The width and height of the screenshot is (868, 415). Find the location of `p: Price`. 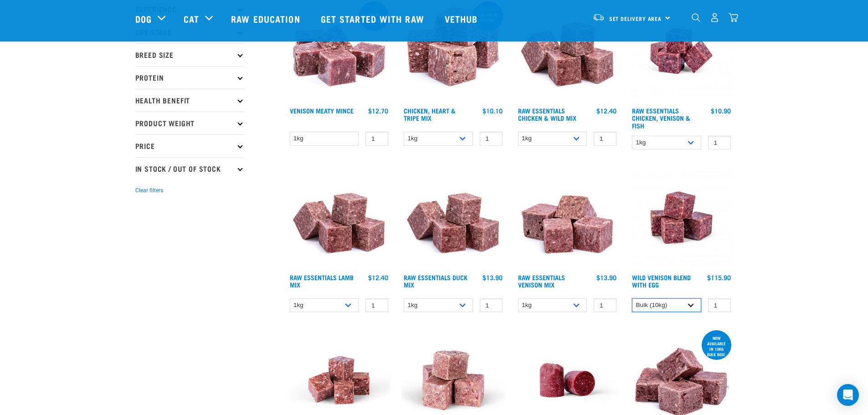

p: Price is located at coordinates (190, 145).